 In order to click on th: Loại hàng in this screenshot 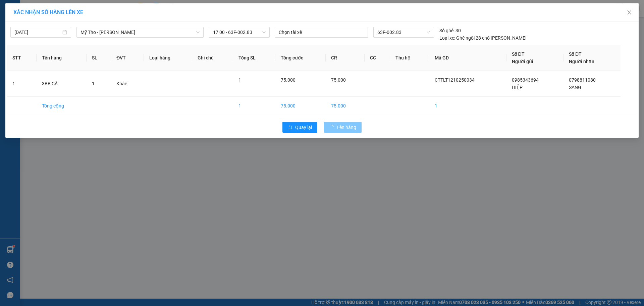, I will do `click(168, 58)`.